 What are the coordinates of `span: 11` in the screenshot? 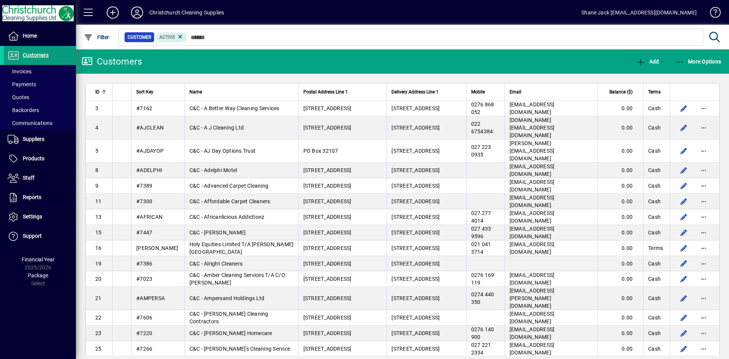 It's located at (98, 201).